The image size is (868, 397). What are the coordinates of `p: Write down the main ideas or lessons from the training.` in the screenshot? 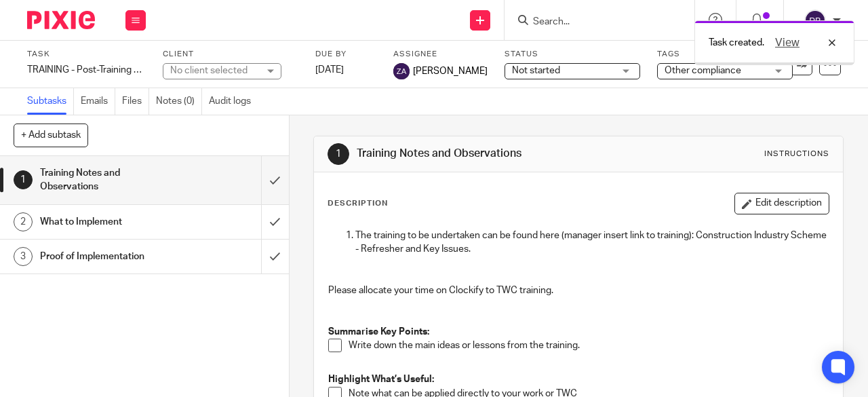 It's located at (589, 345).